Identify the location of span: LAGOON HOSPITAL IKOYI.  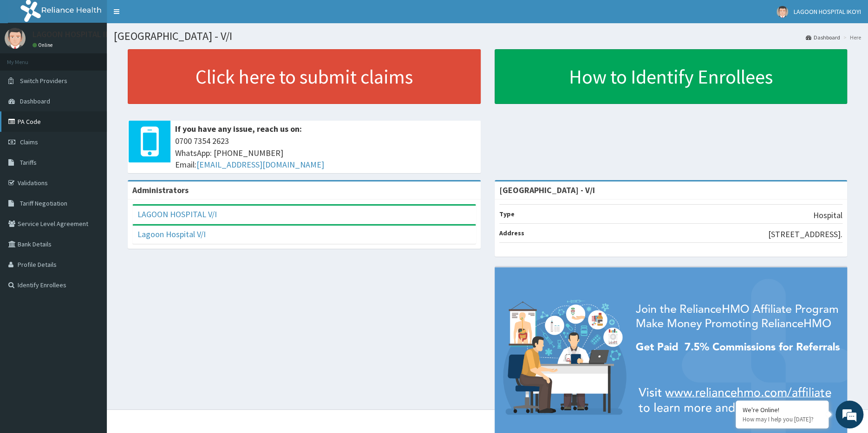
(828, 11).